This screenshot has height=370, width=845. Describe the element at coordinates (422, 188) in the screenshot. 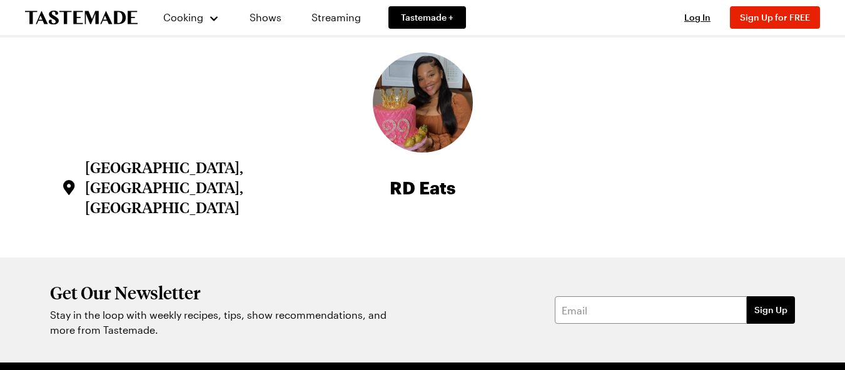

I see `h1: RD Eats` at that location.